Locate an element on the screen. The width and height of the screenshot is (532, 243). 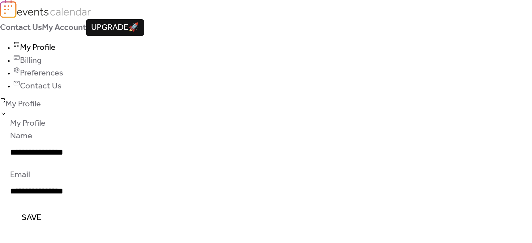
span: My Account is located at coordinates (64, 28).